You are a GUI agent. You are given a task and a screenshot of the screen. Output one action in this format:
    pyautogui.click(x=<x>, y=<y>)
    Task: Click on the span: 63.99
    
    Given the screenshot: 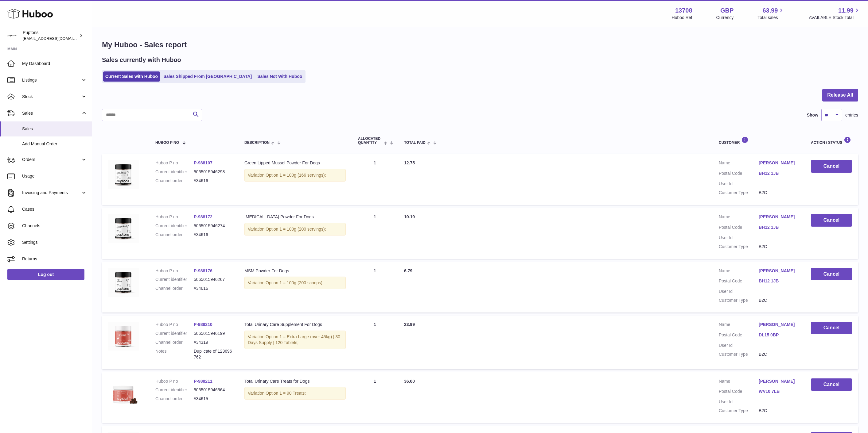 What is the action you would take?
    pyautogui.click(x=770, y=10)
    